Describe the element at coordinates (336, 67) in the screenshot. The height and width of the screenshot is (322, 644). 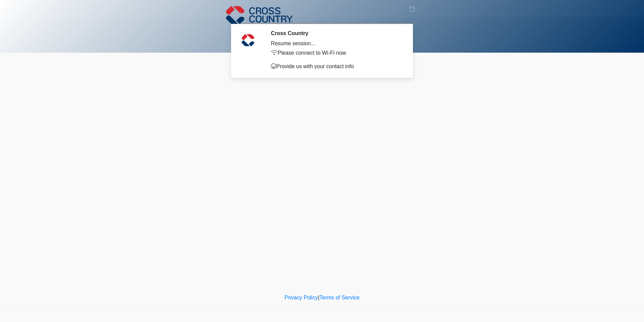
I see `p: Provide us with your contact info` at that location.